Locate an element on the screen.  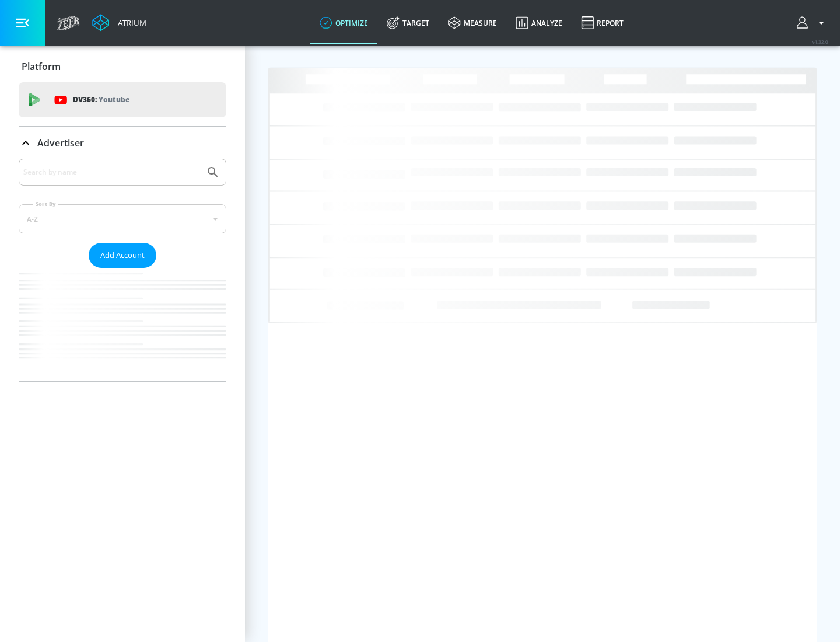
label: Sort By is located at coordinates (46, 204).